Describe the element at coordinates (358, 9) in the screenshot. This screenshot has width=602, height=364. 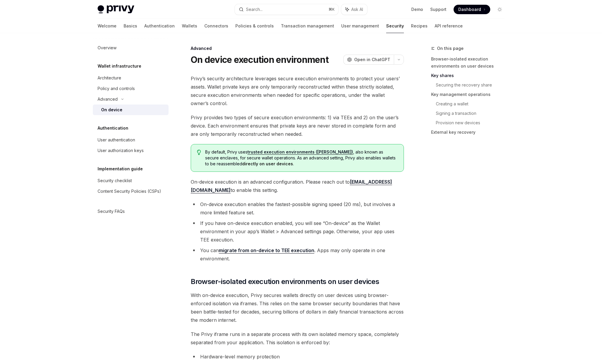
I see `span: Ask AI` at that location.